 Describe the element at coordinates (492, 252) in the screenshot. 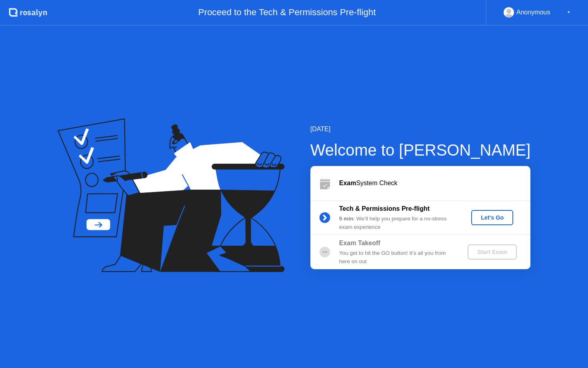

I see `button: Start Exam` at that location.